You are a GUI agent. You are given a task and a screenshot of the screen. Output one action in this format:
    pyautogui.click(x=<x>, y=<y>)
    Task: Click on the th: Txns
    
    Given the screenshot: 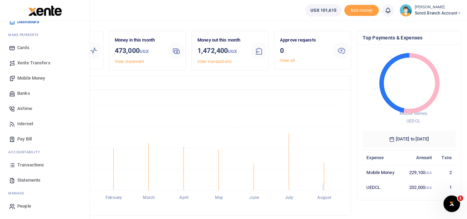 What is the action you would take?
    pyautogui.click(x=446, y=157)
    